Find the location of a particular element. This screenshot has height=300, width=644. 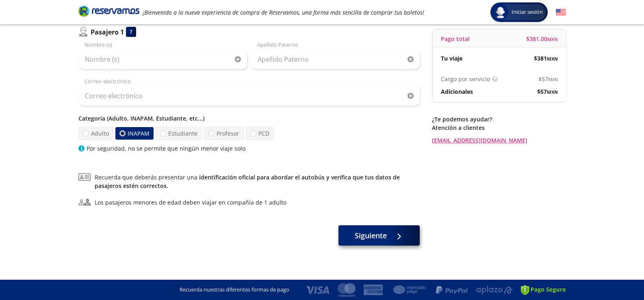

span: $ 381 is located at coordinates (545, 58).